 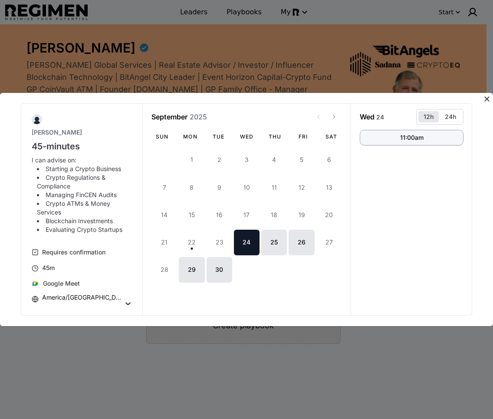 What do you see at coordinates (247, 214) in the screenshot?
I see `button: 17` at bounding box center [247, 214].